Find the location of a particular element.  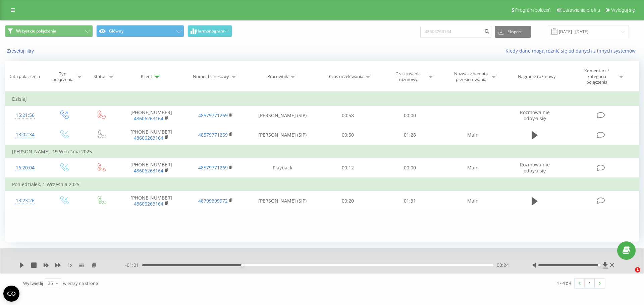

div: Status is located at coordinates (100, 76).